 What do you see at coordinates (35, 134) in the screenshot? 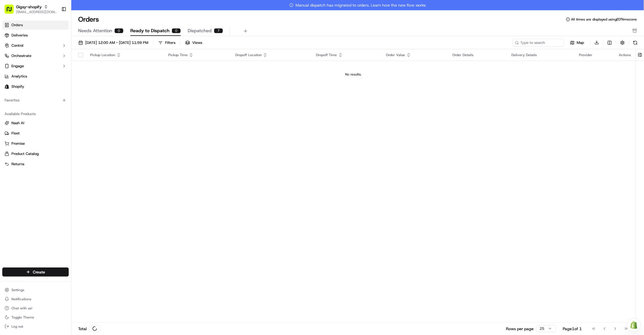
I see `a: Fleet` at bounding box center [35, 134].